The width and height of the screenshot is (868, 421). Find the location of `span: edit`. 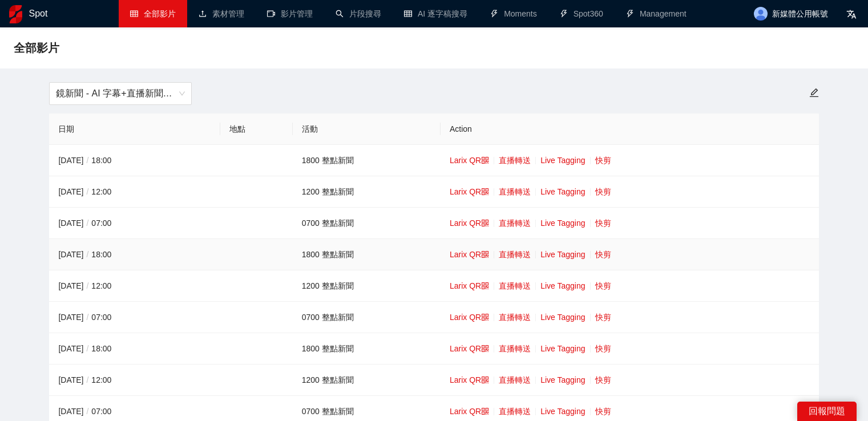

span: edit is located at coordinates (814, 92).